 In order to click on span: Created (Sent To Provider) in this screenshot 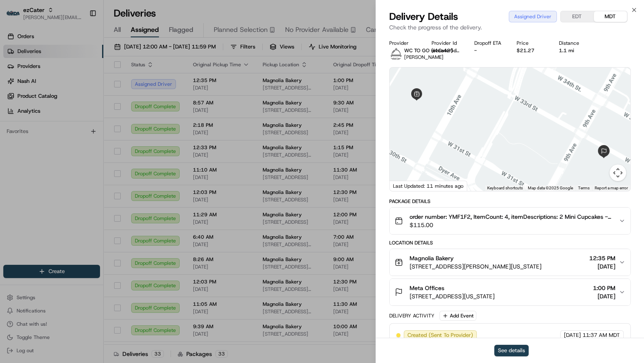, I will do `click(440, 335)`.